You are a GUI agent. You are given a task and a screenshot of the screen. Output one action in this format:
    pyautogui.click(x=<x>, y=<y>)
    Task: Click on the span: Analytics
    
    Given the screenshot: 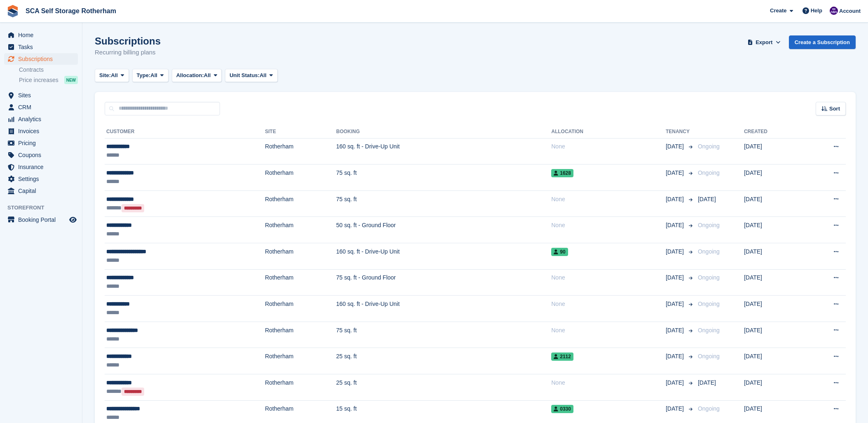 What is the action you would take?
    pyautogui.click(x=43, y=119)
    